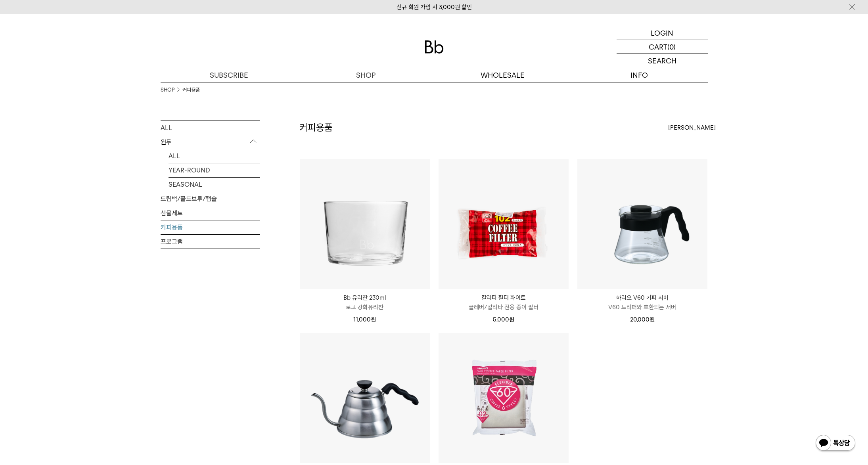 The height and width of the screenshot is (465, 868). What do you see at coordinates (210, 142) in the screenshot?
I see `p: 원두` at bounding box center [210, 142].